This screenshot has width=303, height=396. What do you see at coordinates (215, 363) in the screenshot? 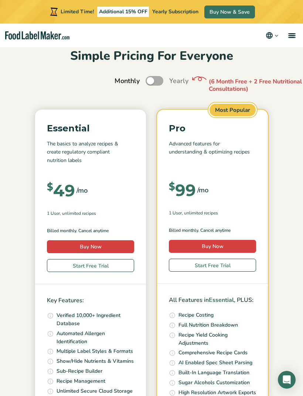
I see `p: AI Enabled Spec Sheet Parsing` at bounding box center [215, 363].